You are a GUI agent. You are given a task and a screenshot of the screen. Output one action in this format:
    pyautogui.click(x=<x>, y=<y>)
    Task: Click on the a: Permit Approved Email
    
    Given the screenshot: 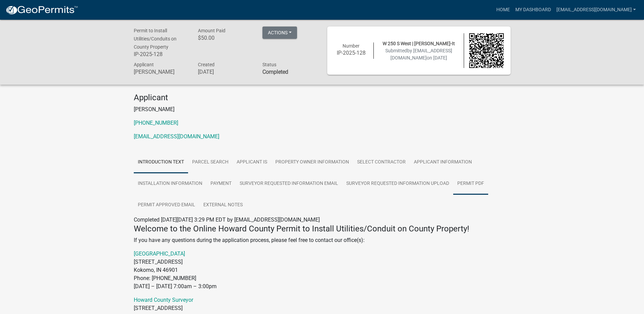 What is the action you would take?
    pyautogui.click(x=166, y=205)
    